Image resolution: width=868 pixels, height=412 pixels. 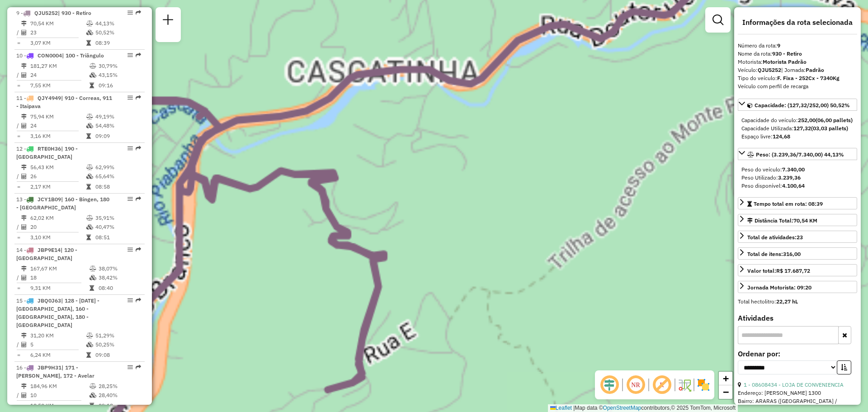 What do you see at coordinates (782, 220) in the screenshot?
I see `div: Distância Total:` at bounding box center [782, 220].